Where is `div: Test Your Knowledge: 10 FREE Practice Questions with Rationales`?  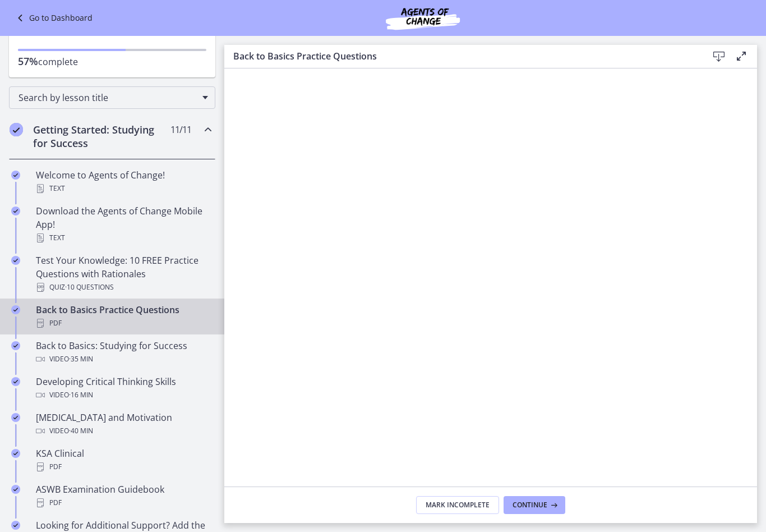
div: Test Your Knowledge: 10 FREE Practice Questions with Rationales is located at coordinates (123, 274).